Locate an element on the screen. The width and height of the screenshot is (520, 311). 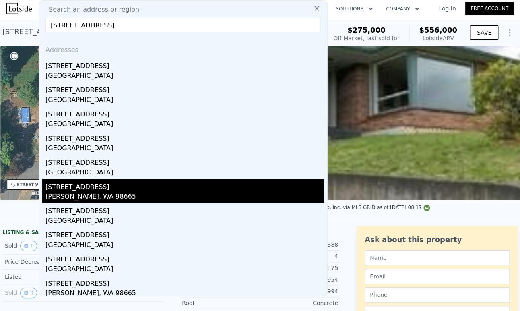
span: $556,000 is located at coordinates (438, 30).